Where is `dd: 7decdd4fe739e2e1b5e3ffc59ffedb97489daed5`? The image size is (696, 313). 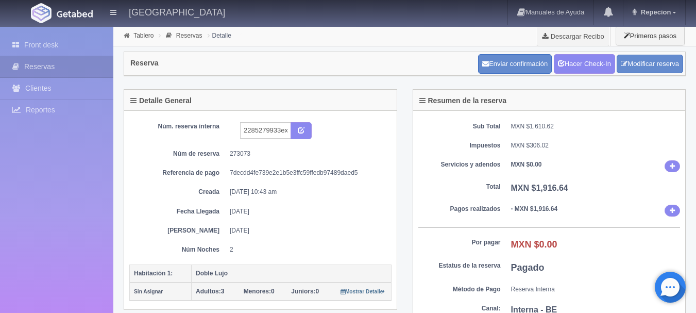 dd: 7decdd4fe739e2e1b5e3ffc59ffedb97489daed5 is located at coordinates (307, 173).